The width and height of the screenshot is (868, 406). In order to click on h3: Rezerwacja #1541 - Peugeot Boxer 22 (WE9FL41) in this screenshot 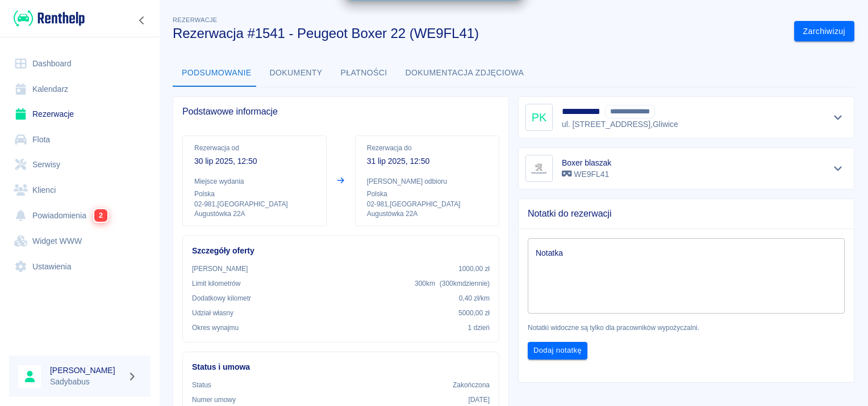, I will do `click(478, 34)`.